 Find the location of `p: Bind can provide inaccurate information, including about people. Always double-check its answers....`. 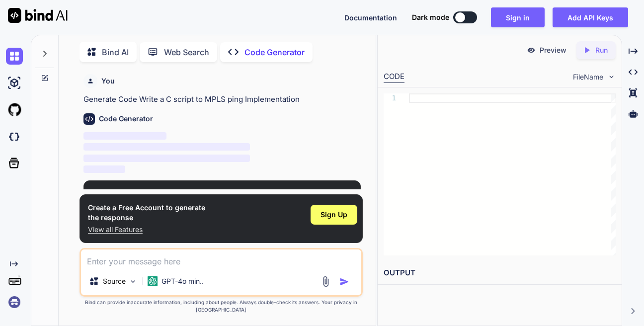

p: Bind can provide inaccurate information, including about people. Always double-check its answers.... is located at coordinates (221, 306).